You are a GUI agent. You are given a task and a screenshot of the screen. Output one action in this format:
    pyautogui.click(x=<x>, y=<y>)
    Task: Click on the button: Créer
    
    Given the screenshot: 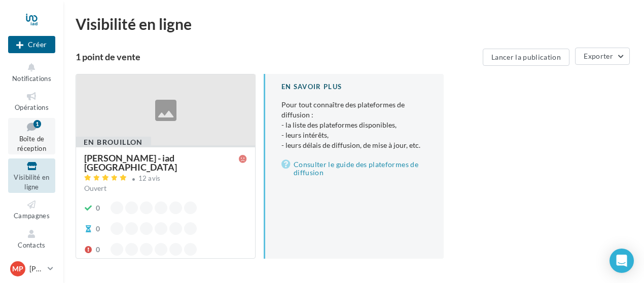 What is the action you would take?
    pyautogui.click(x=31, y=45)
    